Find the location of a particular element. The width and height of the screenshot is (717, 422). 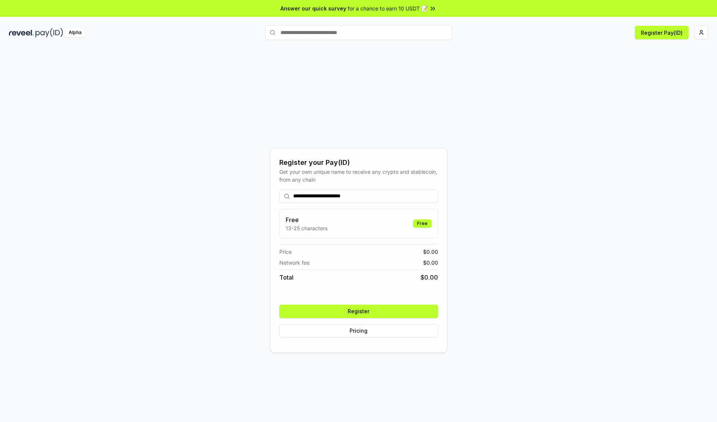

h3: Free is located at coordinates (307, 220).